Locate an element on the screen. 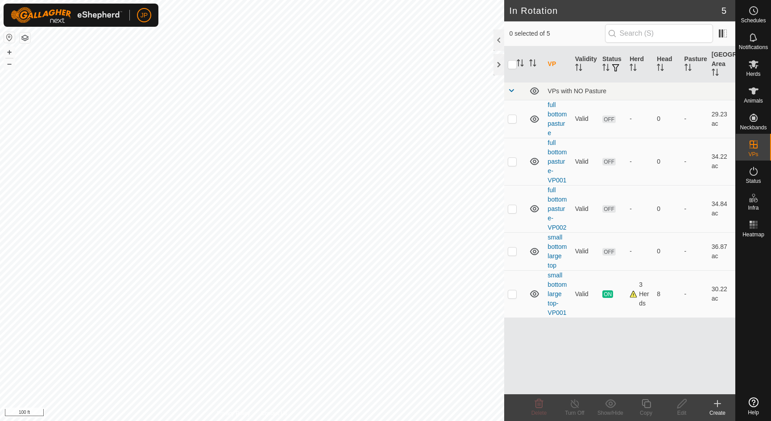  span: Infra is located at coordinates (753, 208).